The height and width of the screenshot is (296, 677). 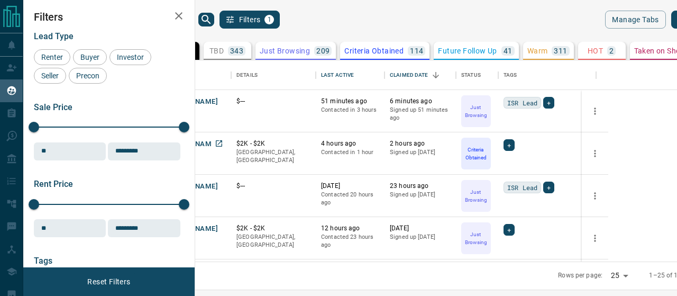 I want to click on div: 25, so click(x=619, y=275).